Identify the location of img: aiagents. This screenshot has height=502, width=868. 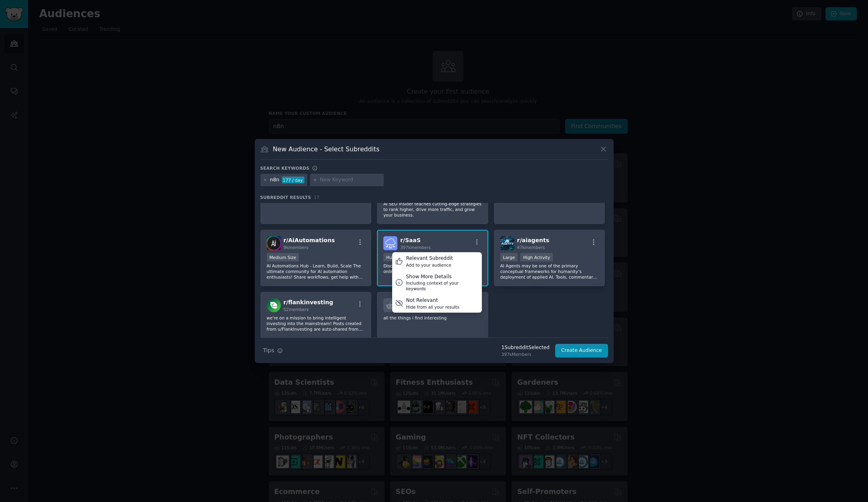
(507, 243).